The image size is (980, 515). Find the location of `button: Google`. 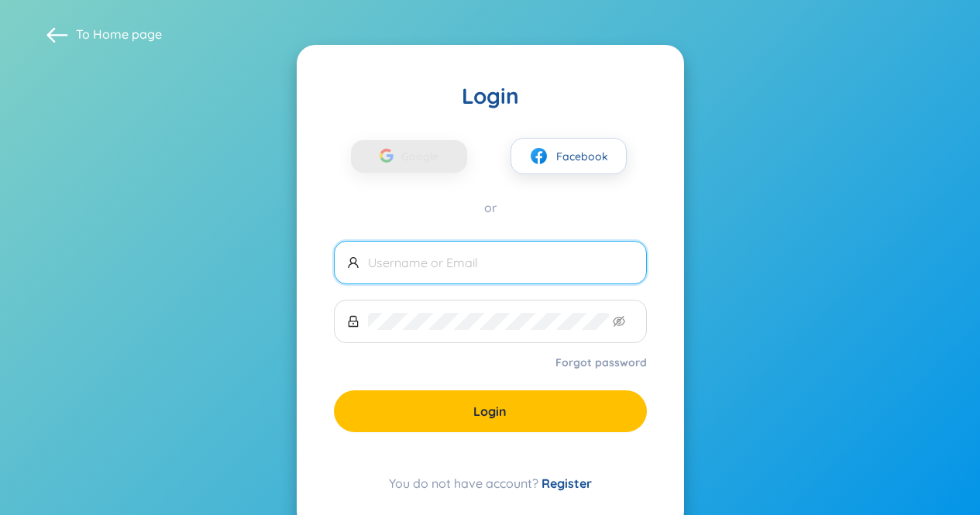

button: Google is located at coordinates (409, 156).